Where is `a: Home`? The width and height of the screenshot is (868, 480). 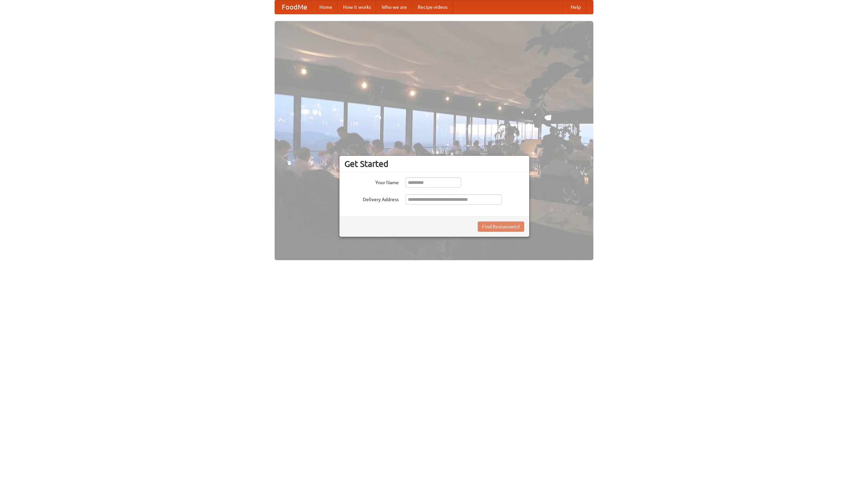 a: Home is located at coordinates (326, 7).